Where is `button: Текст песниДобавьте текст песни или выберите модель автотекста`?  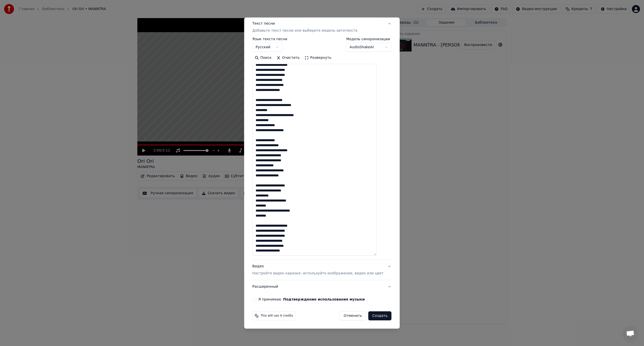 button: Текст песниДобавьте текст песни или выберите модель автотекста is located at coordinates (322, 27).